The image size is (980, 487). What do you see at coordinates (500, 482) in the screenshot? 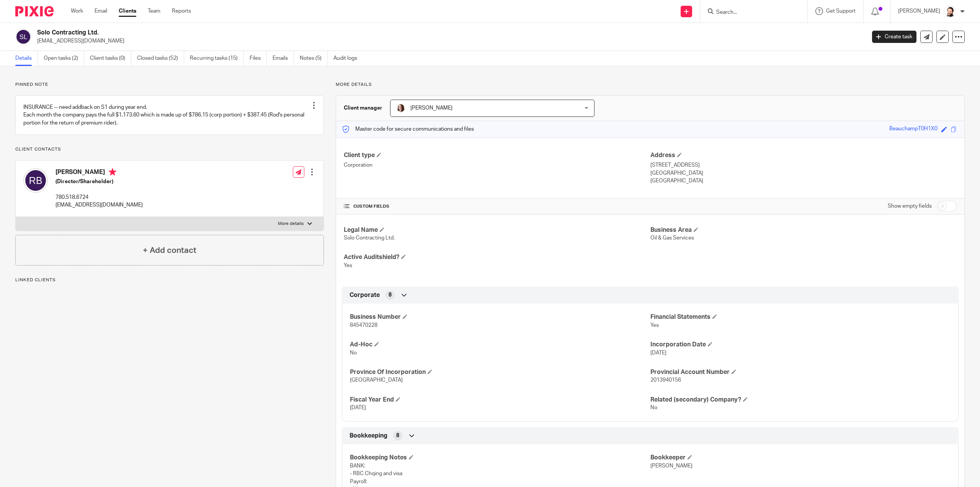
I see `p: Payroll:` at bounding box center [500, 482].